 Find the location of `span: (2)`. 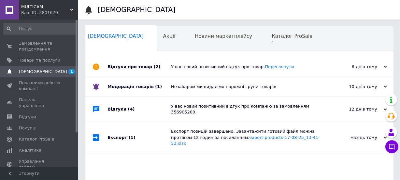

span: (2) is located at coordinates (157, 67).